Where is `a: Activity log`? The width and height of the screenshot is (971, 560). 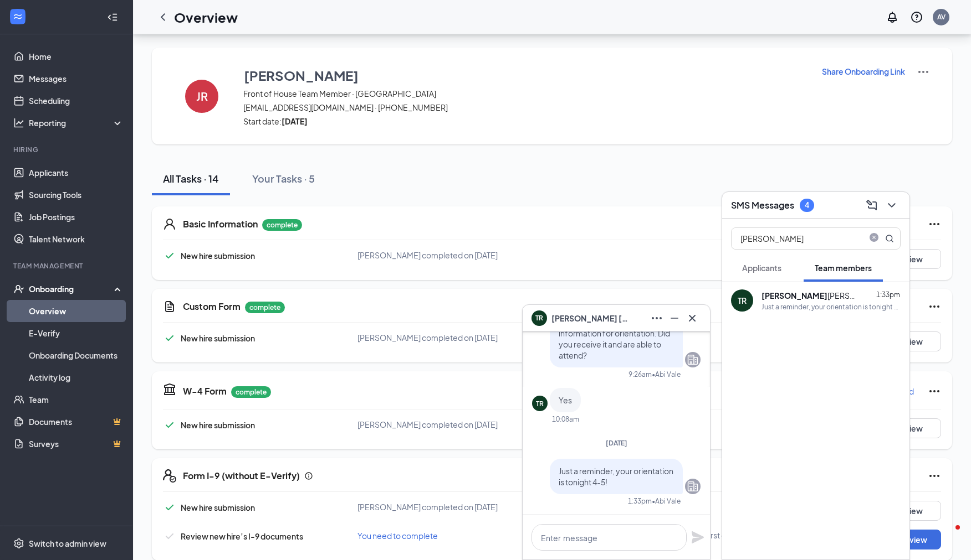
a: Activity log is located at coordinates (76, 378).